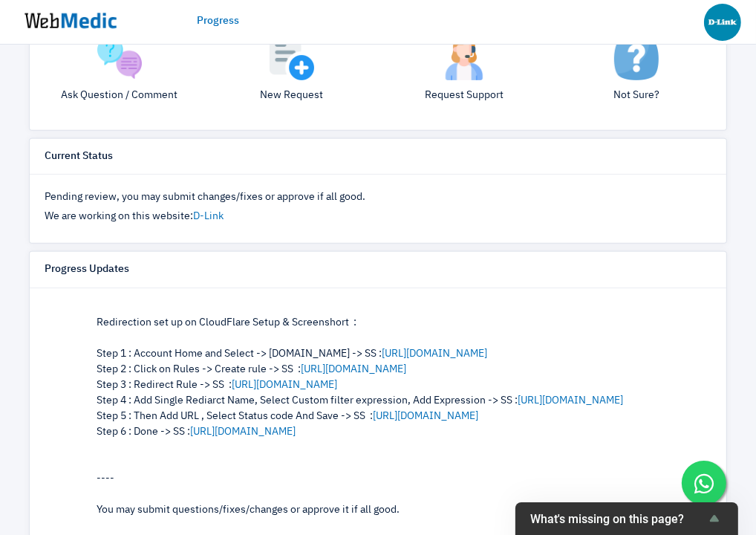 Image resolution: width=756 pixels, height=535 pixels. I want to click on span: What's missing on this page?, so click(618, 519).